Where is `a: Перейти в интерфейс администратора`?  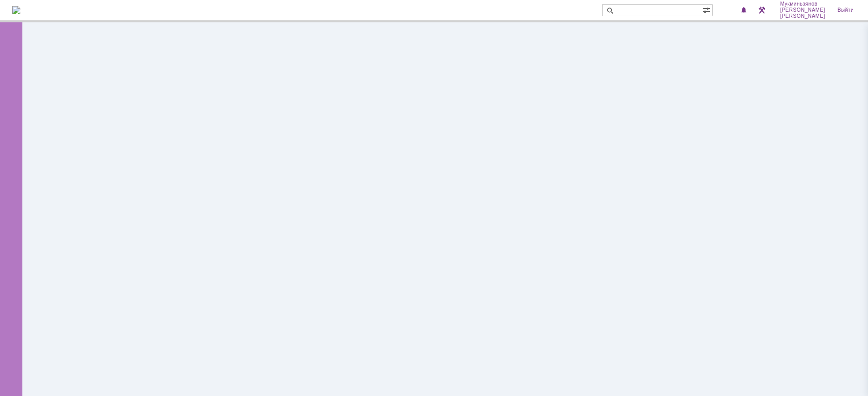
a: Перейти в интерфейс администратора is located at coordinates (762, 10).